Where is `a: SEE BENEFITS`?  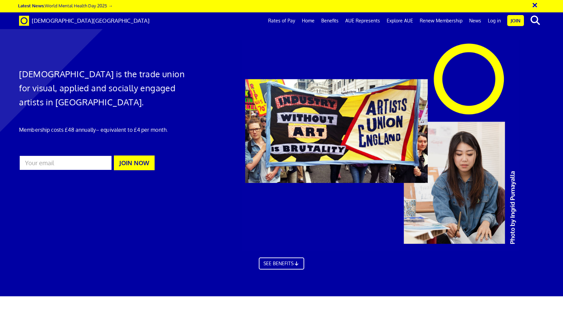
a: SEE BENEFITS is located at coordinates (282, 263).